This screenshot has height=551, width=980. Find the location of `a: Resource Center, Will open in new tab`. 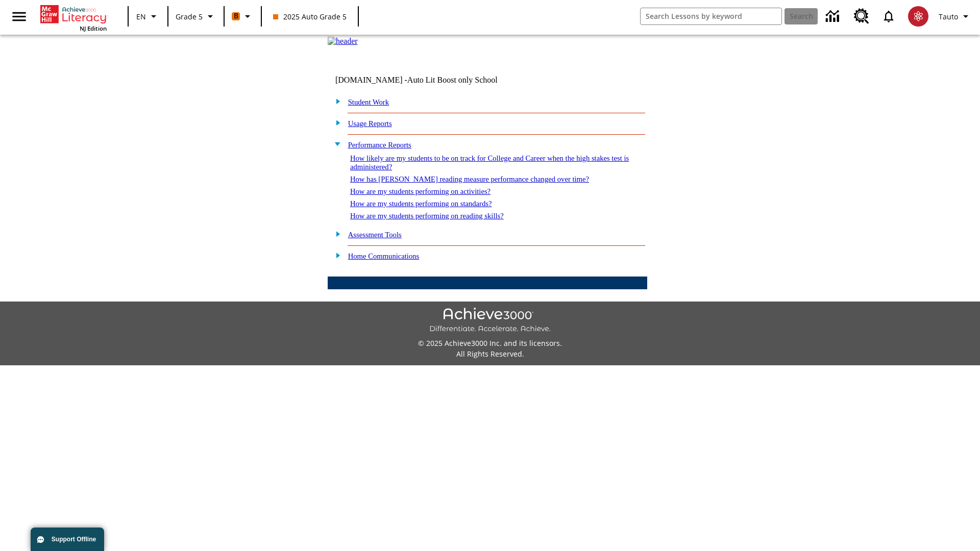

a: Resource Center, Will open in new tab is located at coordinates (862, 16).